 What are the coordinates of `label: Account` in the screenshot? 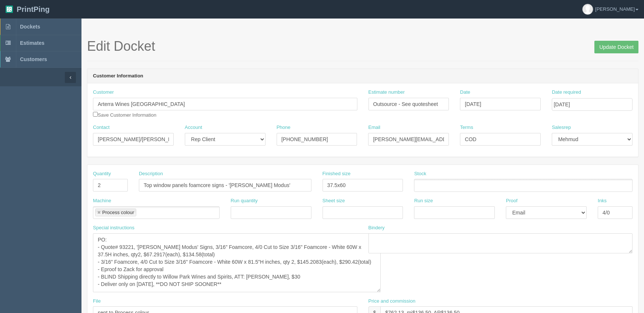 It's located at (193, 127).